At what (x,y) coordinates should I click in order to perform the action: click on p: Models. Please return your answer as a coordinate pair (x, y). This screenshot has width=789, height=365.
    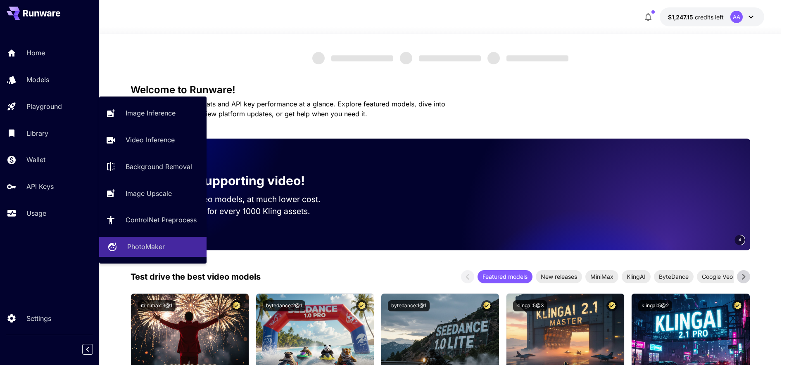
    Looking at the image, I should click on (38, 80).